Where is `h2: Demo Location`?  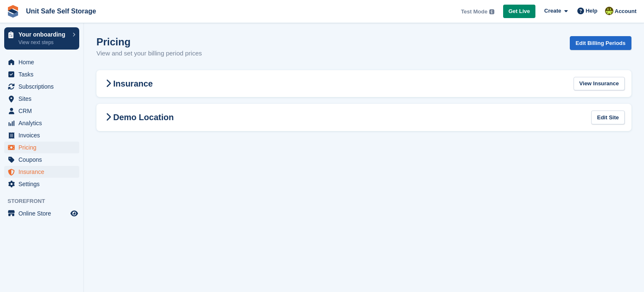
h2: Demo Location is located at coordinates (138, 117).